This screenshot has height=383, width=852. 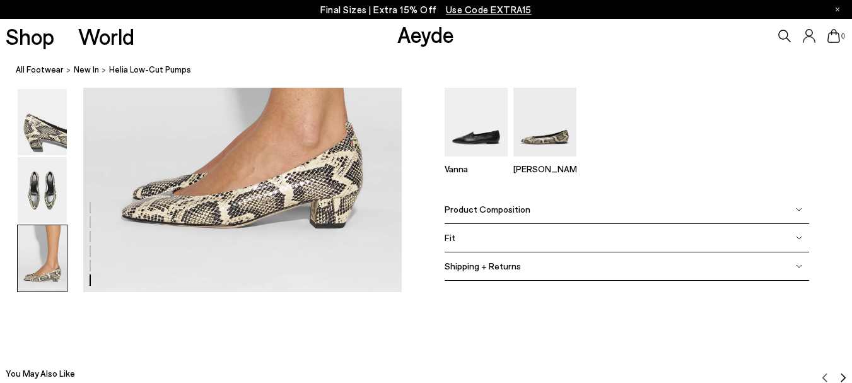 What do you see at coordinates (30, 36) in the screenshot?
I see `a: Shop` at bounding box center [30, 36].